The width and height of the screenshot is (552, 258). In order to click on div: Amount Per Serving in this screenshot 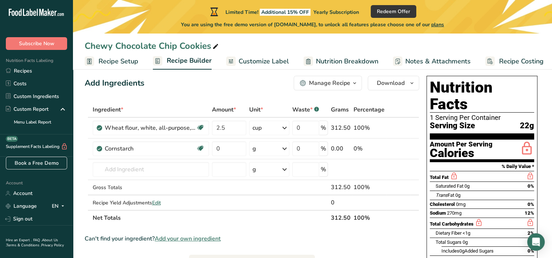, I will do `click(461, 144)`.